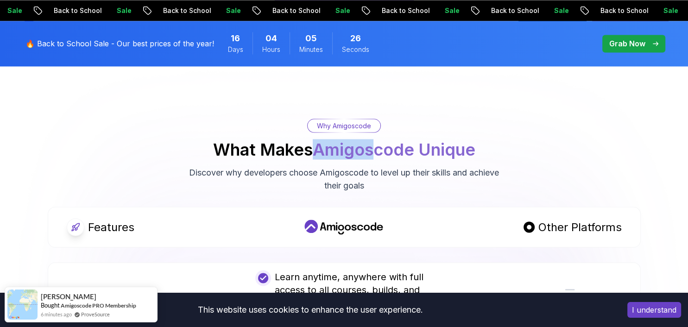  I want to click on button: Accept cookies, so click(655, 310).